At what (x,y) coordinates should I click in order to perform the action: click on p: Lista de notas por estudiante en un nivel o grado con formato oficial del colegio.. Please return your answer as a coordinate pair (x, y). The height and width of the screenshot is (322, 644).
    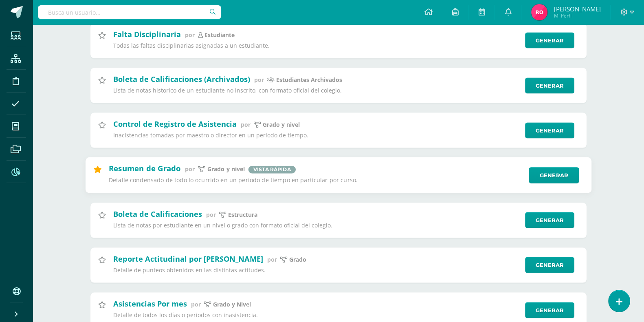
    Looking at the image, I should click on (316, 226).